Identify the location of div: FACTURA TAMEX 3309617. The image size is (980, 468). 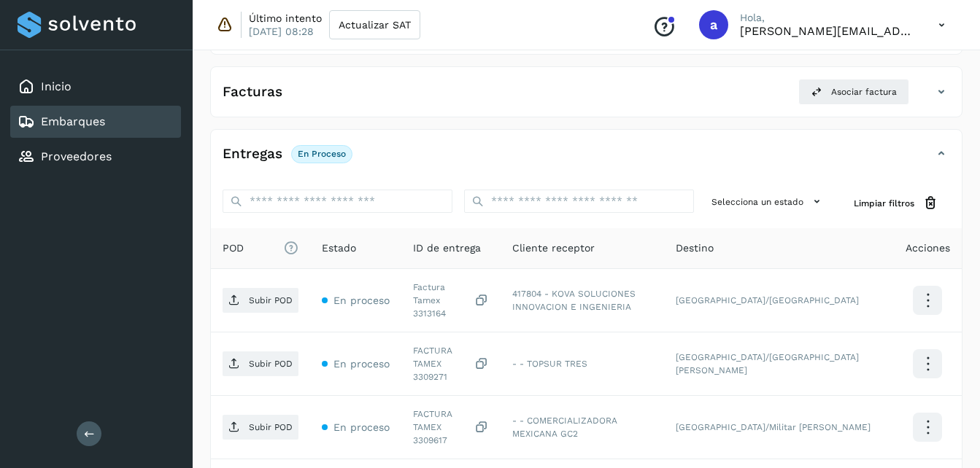
(451, 427).